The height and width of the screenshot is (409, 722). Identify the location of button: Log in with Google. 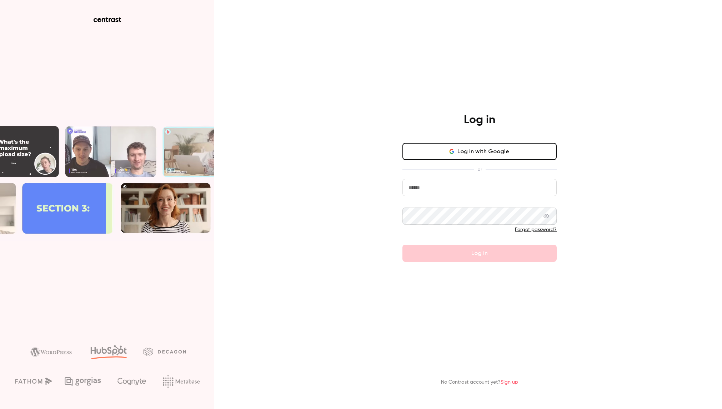
(480, 151).